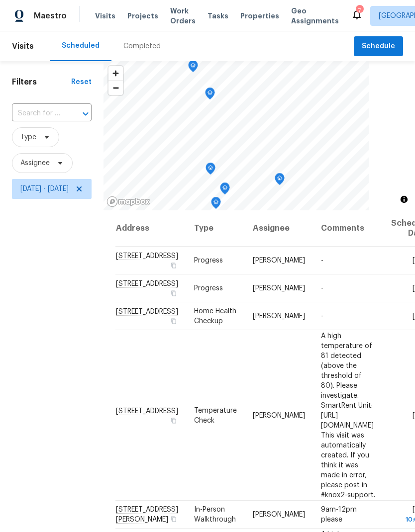 The image size is (415, 532). What do you see at coordinates (215, 228) in the screenshot?
I see `th: Type` at bounding box center [215, 228].